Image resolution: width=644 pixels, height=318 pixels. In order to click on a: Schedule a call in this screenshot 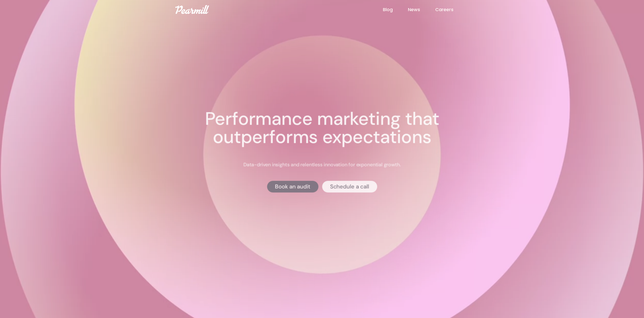, I will do `click(350, 186)`.